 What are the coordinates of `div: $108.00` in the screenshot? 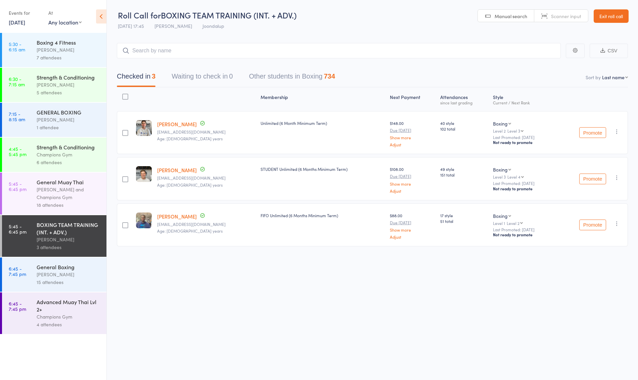 It's located at (412, 179).